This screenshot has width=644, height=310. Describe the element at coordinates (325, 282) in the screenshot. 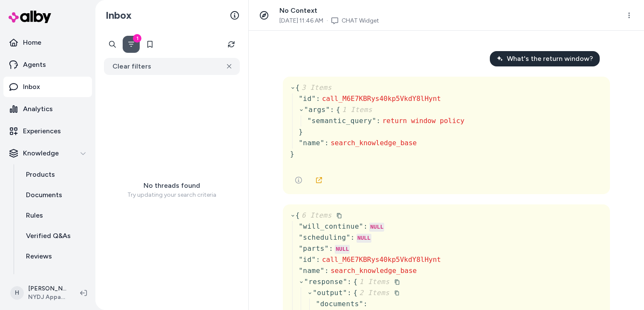

I see `span: " response "` at that location.